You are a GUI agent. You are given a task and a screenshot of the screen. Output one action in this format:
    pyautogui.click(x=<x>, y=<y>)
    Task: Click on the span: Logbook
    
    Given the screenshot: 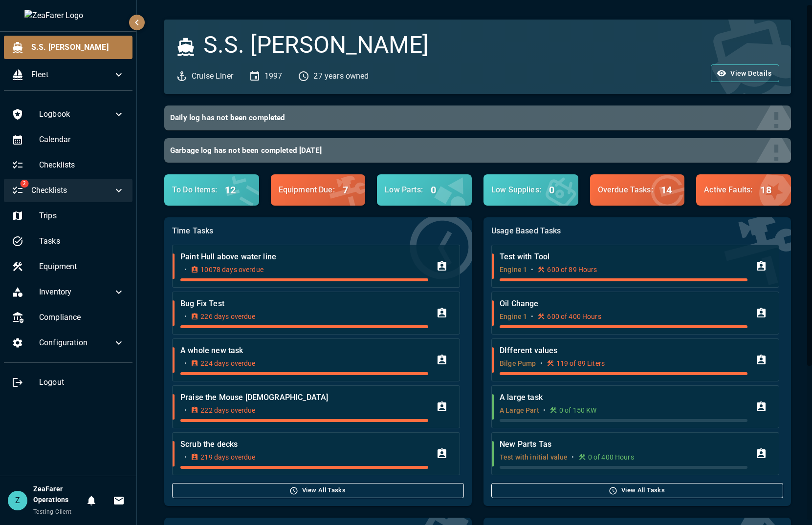 What is the action you would take?
    pyautogui.click(x=76, y=114)
    